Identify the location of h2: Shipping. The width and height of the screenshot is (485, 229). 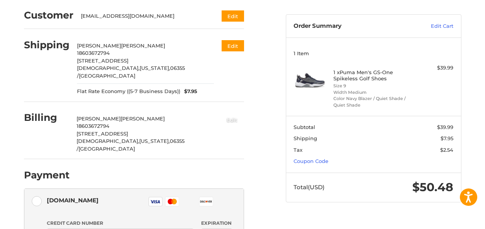
(47, 45).